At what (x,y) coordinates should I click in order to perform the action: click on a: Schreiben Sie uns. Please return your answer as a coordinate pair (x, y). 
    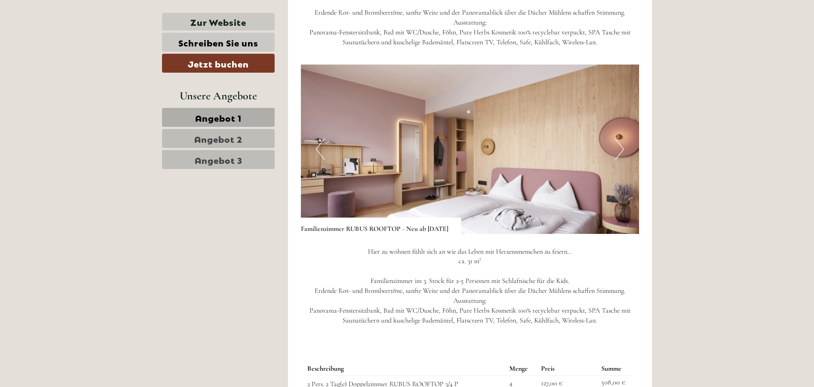
    Looking at the image, I should click on (218, 42).